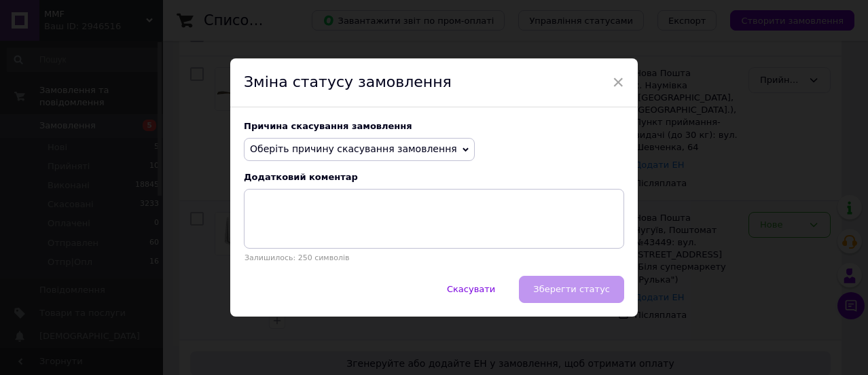 This screenshot has width=868, height=375. Describe the element at coordinates (471, 290) in the screenshot. I see `button: Скасувати` at that location.